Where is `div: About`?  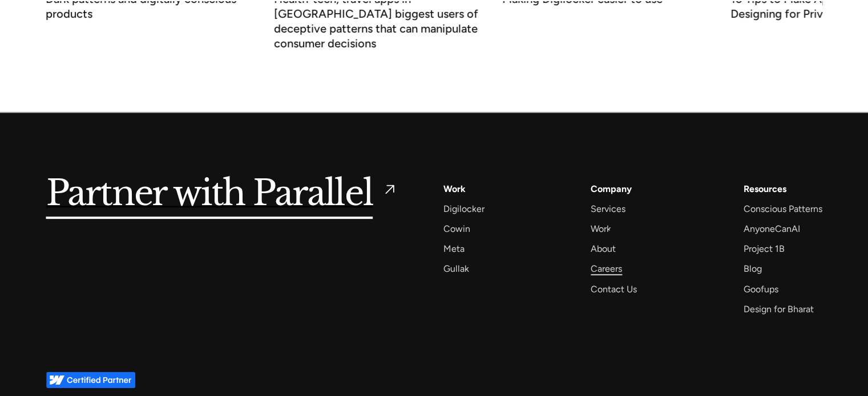 div: About is located at coordinates (603, 248).